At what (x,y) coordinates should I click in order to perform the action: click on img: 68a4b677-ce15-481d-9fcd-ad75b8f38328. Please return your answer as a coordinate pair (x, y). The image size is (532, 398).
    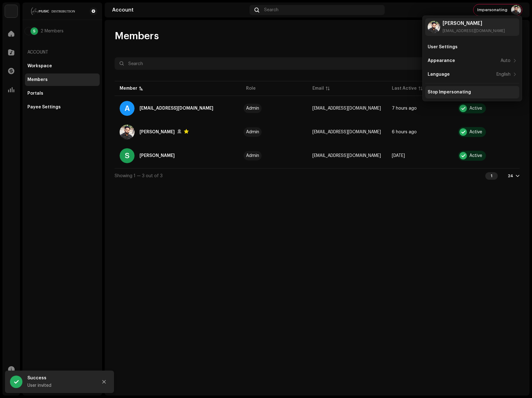
    Looking at the image, I should click on (53, 11).